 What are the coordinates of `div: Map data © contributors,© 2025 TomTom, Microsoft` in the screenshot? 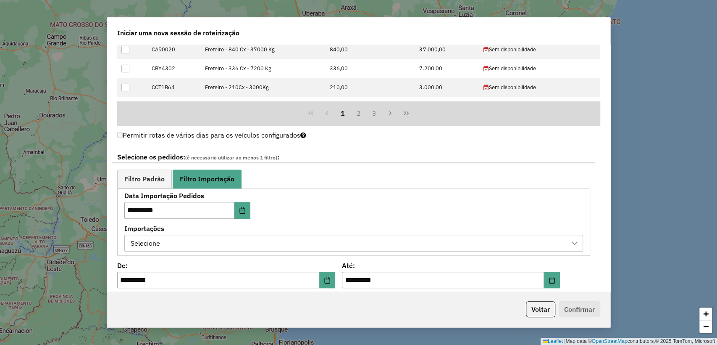 It's located at (629, 341).